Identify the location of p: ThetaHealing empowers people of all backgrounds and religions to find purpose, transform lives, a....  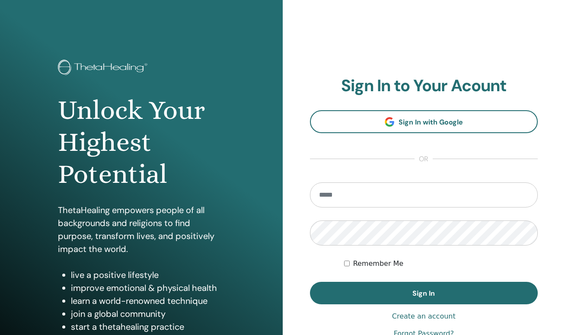
(141, 229).